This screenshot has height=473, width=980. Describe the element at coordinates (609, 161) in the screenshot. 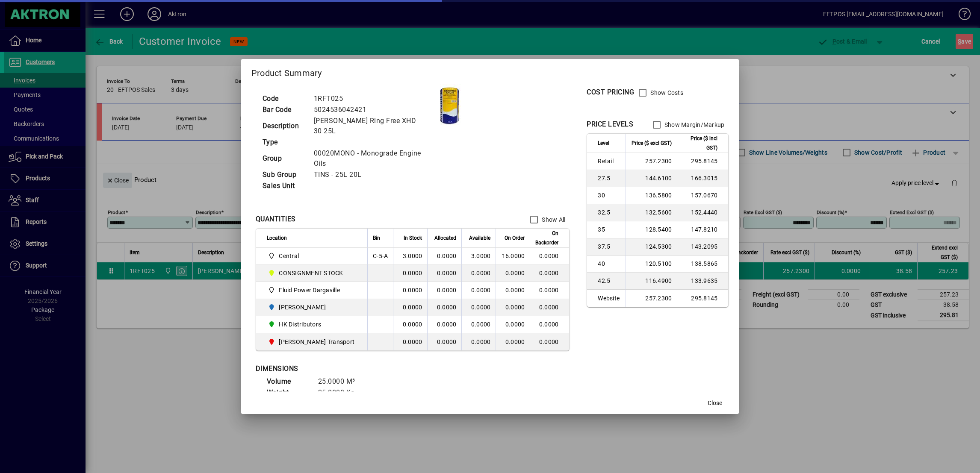

I see `span: Retail` at that location.